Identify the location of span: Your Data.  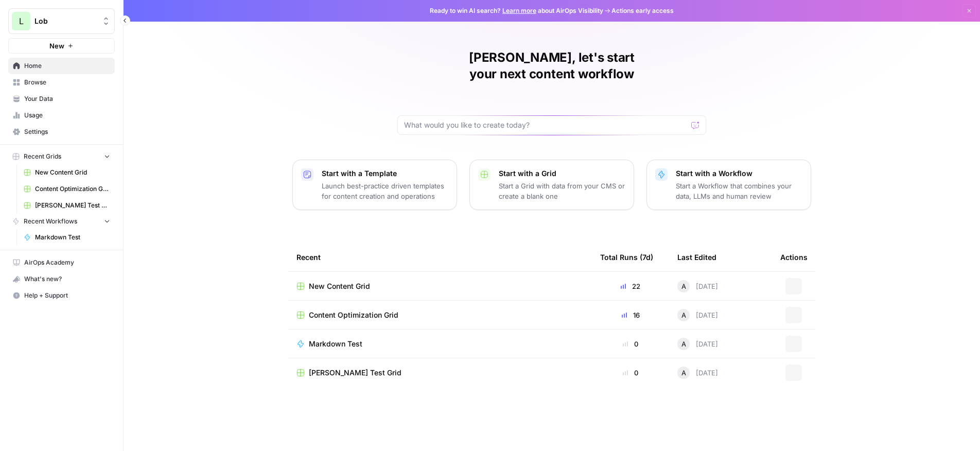
(67, 99).